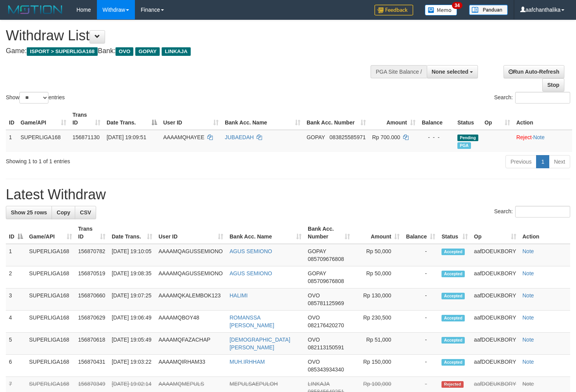 This screenshot has width=576, height=392. I want to click on span: 34, so click(457, 6).